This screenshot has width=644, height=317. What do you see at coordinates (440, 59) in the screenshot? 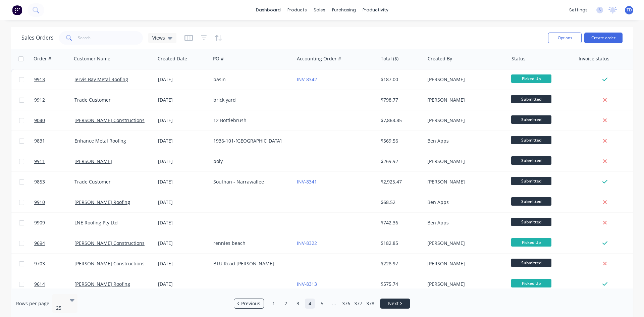
I see `div: Created By` at bounding box center [440, 59].